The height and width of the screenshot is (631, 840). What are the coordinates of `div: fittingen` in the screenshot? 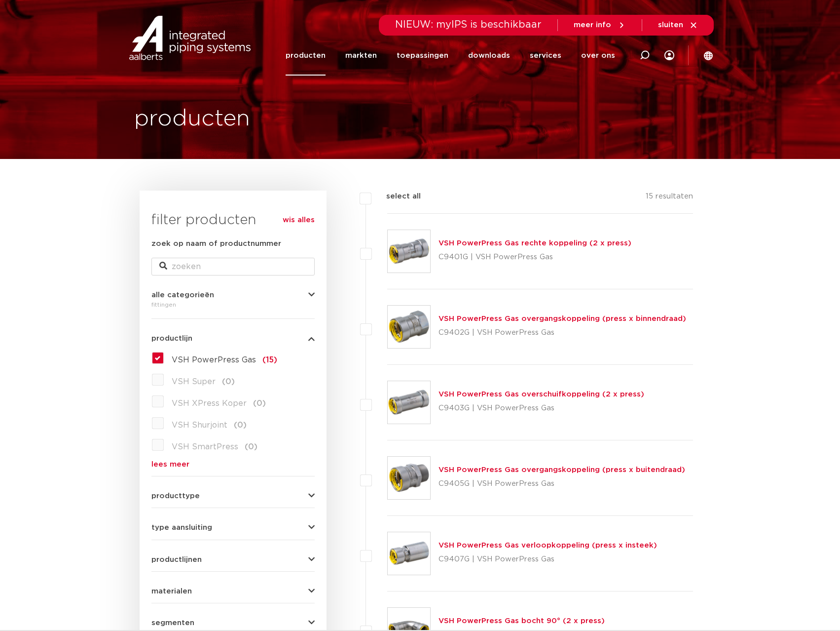 It's located at (233, 304).